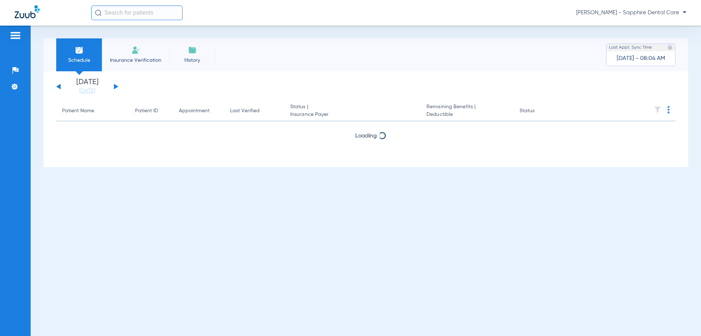  What do you see at coordinates (192, 50) in the screenshot?
I see `img: History` at bounding box center [192, 50].